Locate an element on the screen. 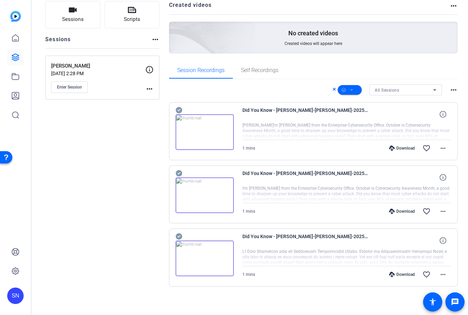  span: Created videos will appear here is located at coordinates (314, 44).